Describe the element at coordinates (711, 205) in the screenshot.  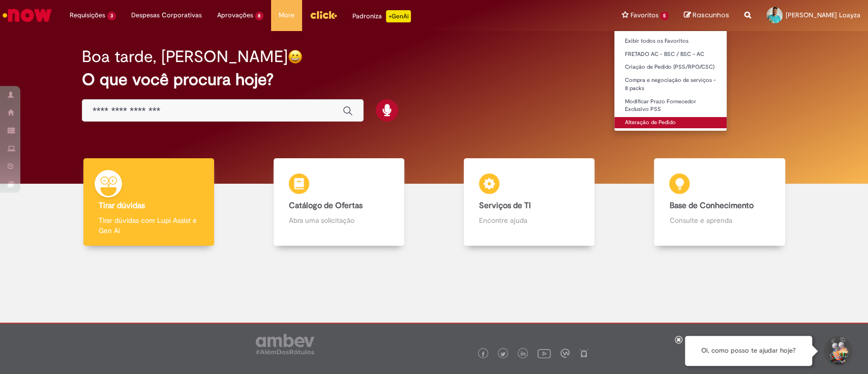
I see `b: Base de Conhecimento` at that location.